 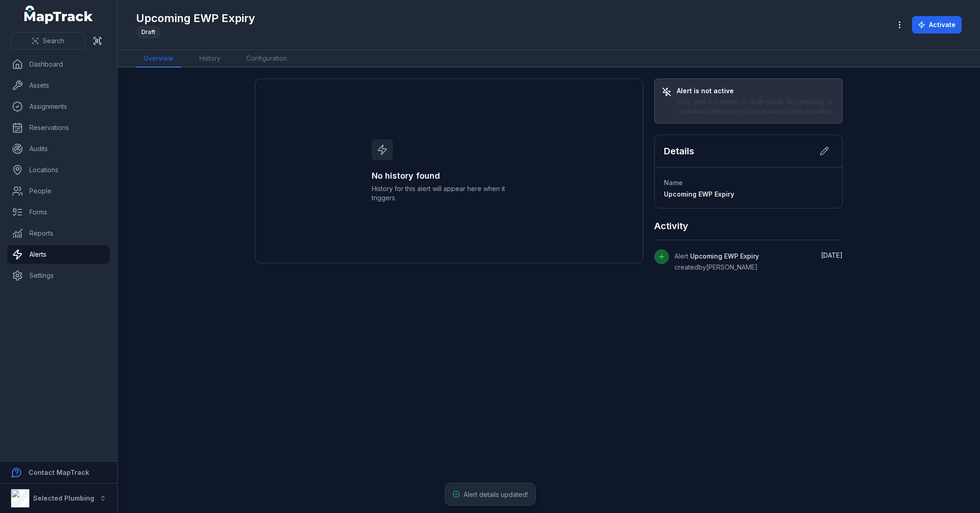 I want to click on a: MapTrack, so click(x=59, y=15).